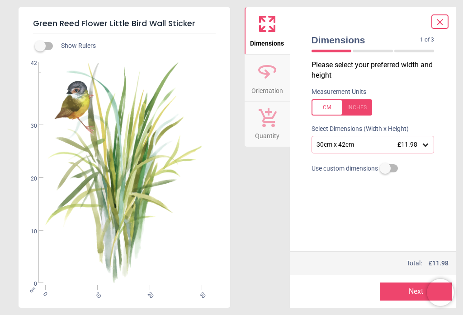 The width and height of the screenshot is (463, 315). I want to click on span: 1 of 3, so click(426, 40).